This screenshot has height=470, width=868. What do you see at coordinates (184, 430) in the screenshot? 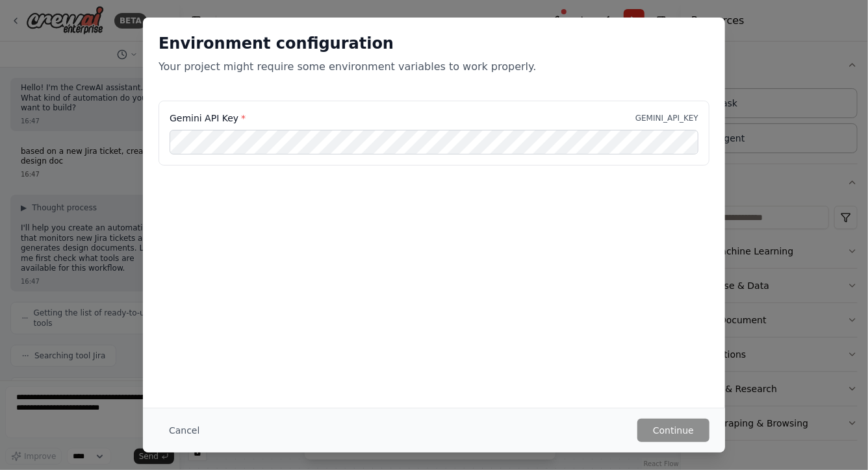
I see `button: Cancel` at bounding box center [184, 430].